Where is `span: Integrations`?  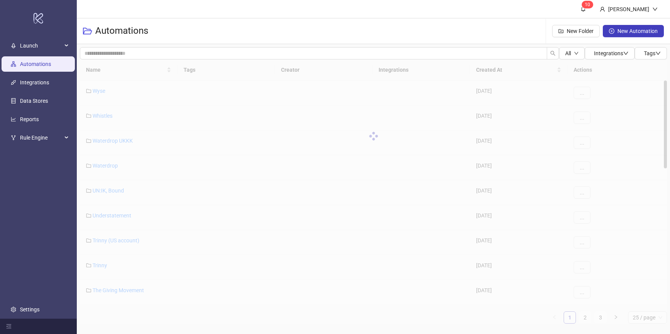 span: Integrations is located at coordinates (611, 53).